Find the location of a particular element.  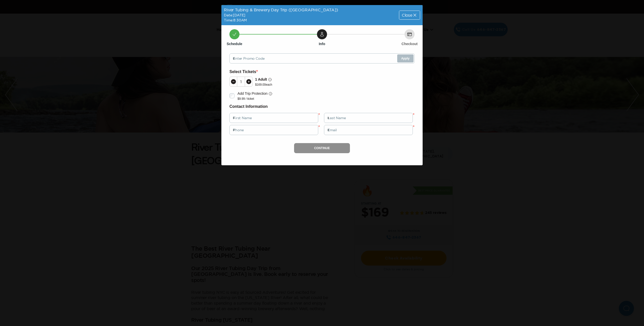

p: Add Trip Protection is located at coordinates (252, 94).